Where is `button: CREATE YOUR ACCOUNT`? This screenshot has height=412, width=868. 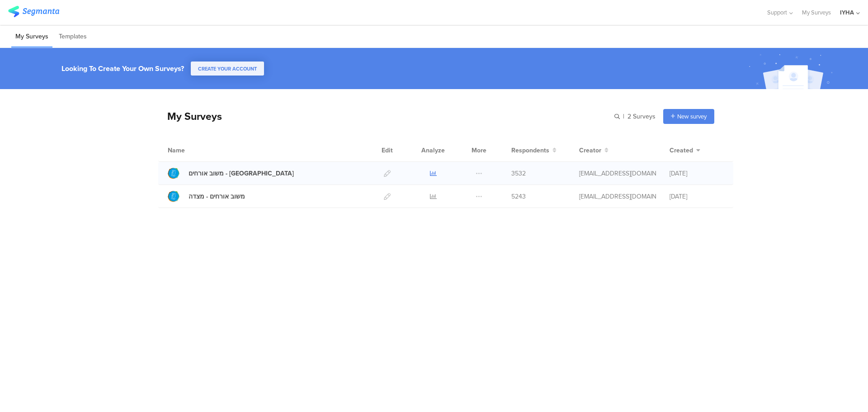 button: CREATE YOUR ACCOUNT is located at coordinates (227, 68).